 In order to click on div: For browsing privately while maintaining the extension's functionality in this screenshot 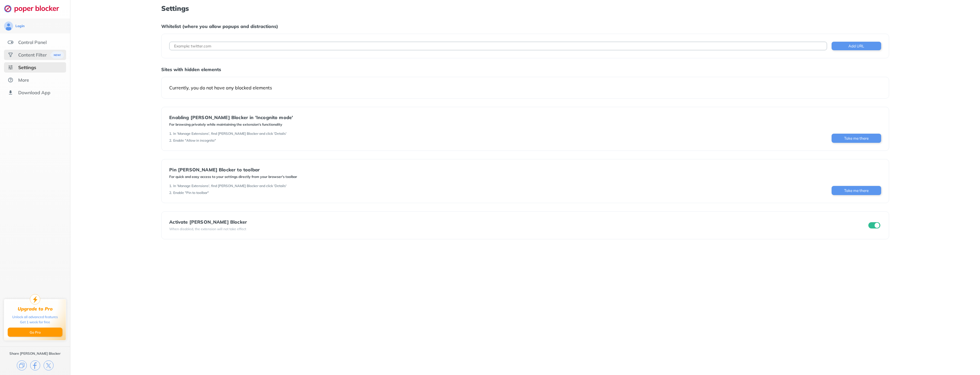, I will do `click(231, 124)`.